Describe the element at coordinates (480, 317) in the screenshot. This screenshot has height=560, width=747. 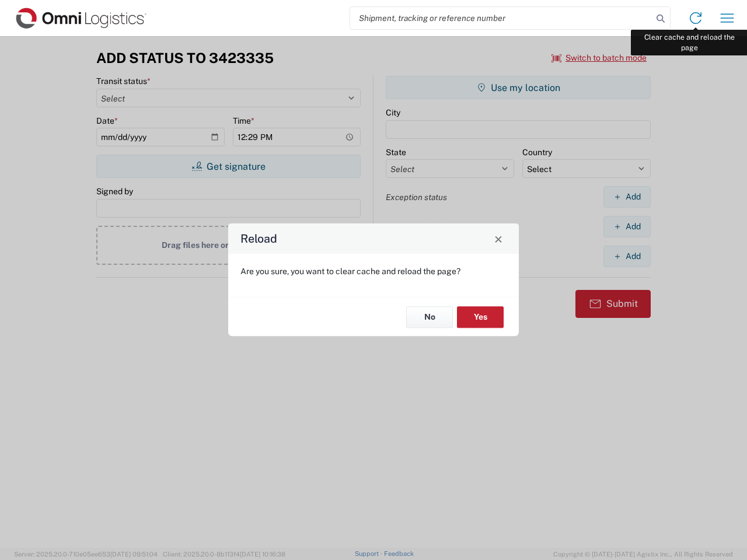
I see `button: Yes` at that location.